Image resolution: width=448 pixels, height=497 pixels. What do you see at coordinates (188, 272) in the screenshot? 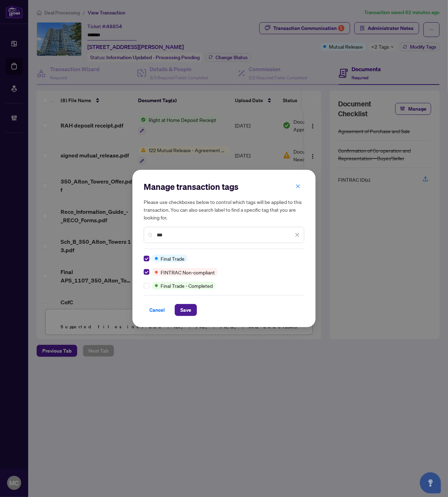
I see `span: FINTRAC Non-compliant` at bounding box center [188, 272].